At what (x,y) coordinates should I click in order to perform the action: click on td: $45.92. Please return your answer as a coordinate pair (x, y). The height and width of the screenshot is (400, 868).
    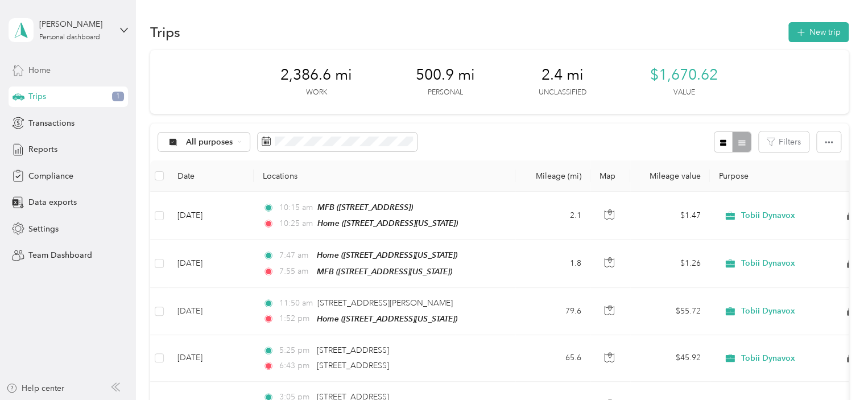
    Looking at the image, I should click on (670, 358).